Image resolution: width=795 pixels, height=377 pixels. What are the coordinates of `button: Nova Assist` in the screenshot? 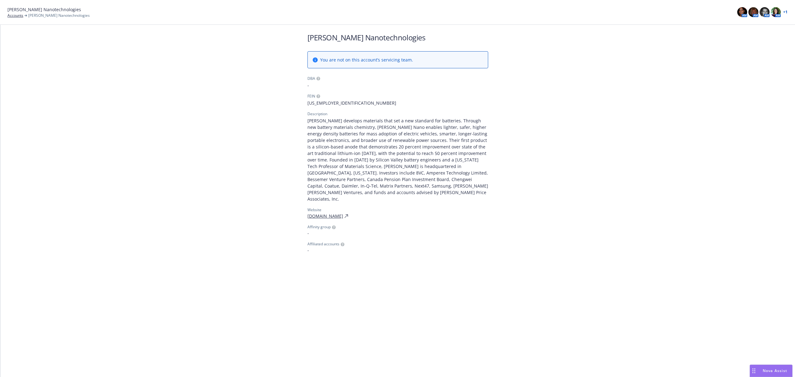 It's located at (771, 371).